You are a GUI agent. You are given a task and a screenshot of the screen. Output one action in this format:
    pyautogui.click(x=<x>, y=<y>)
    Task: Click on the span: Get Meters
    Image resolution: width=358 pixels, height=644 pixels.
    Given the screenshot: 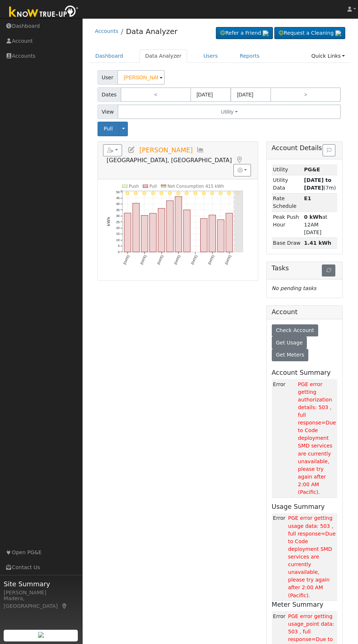 What is the action you would take?
    pyautogui.click(x=290, y=355)
    